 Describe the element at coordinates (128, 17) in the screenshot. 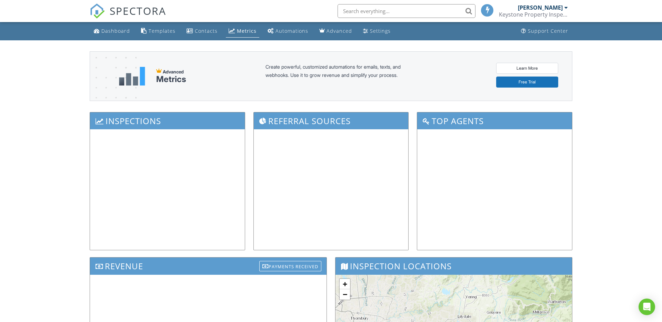

I see `a: SPECTORA` at that location.